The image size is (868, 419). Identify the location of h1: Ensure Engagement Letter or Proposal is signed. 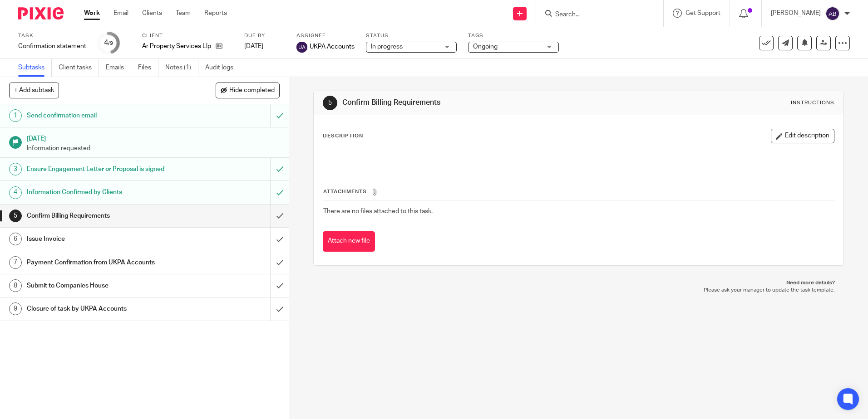
(105, 169).